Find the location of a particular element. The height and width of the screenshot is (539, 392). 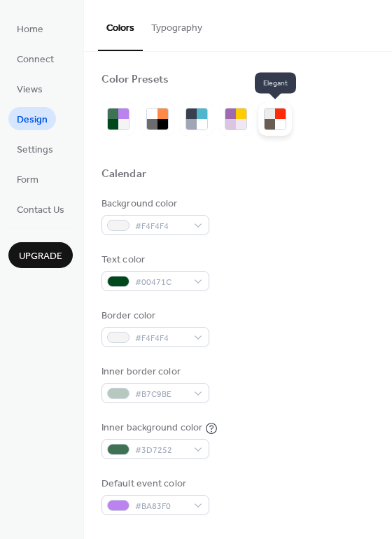

a: Contact Us is located at coordinates (41, 208).